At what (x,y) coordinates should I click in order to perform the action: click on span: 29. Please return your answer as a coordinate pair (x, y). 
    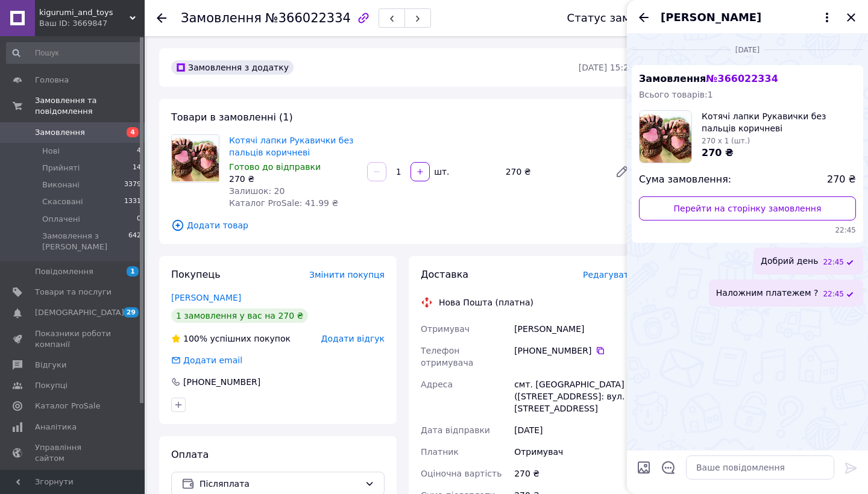
    Looking at the image, I should click on (131, 312).